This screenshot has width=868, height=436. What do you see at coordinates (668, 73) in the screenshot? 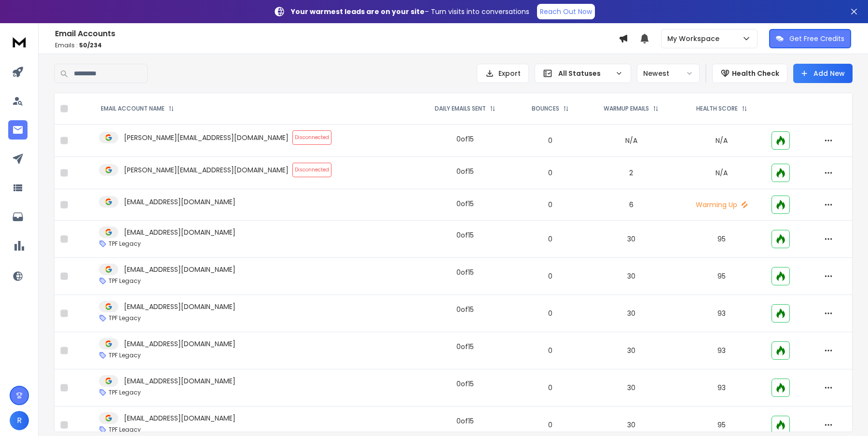
I see `button: Newest` at bounding box center [668, 73].